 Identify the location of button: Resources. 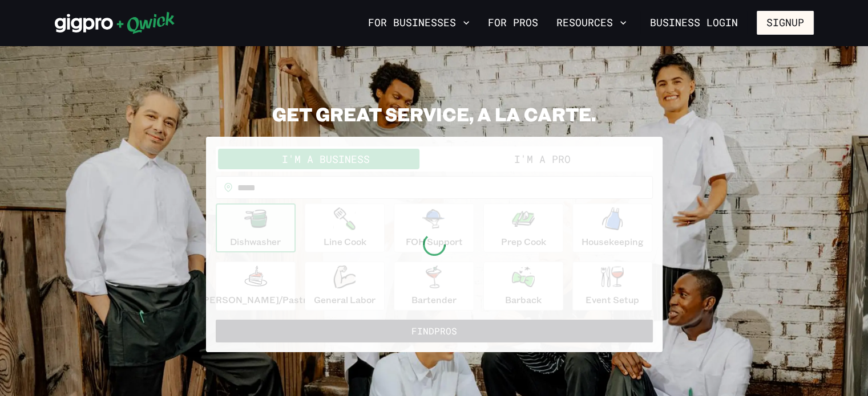
(591, 23).